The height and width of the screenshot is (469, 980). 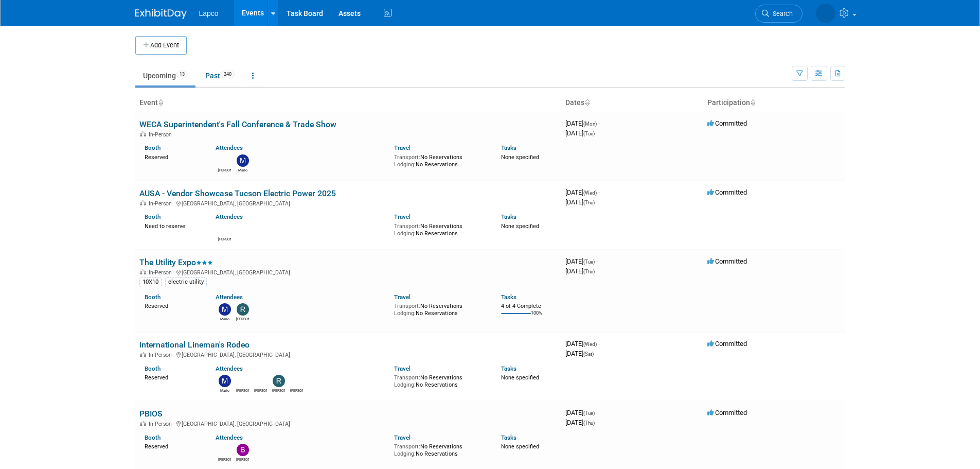 What do you see at coordinates (161, 45) in the screenshot?
I see `button: Add Event` at bounding box center [161, 45].